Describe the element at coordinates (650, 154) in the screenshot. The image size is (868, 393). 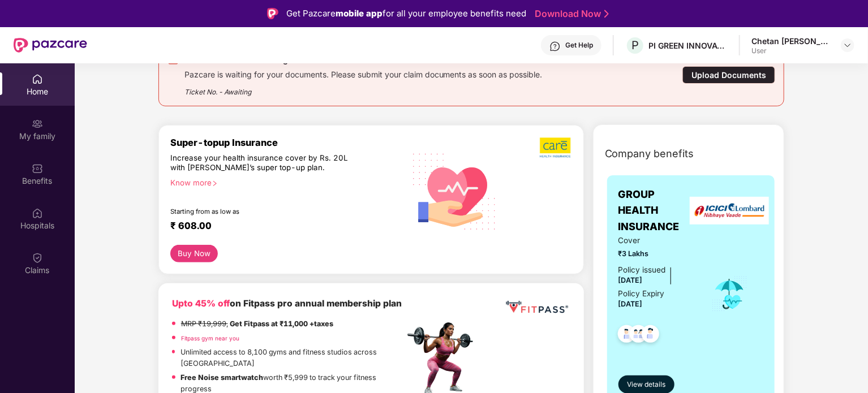
I see `span: Company benefits` at that location.